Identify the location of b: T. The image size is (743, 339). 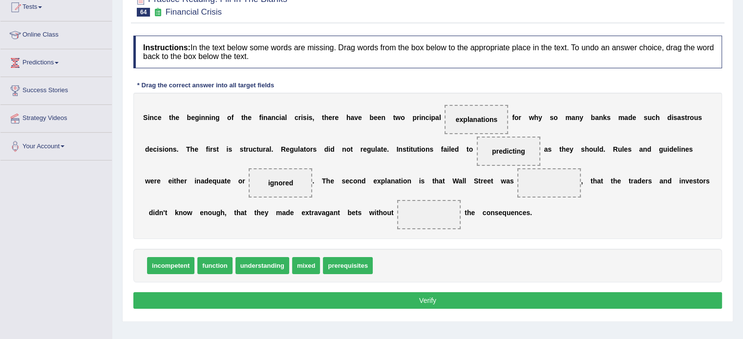
(188, 149).